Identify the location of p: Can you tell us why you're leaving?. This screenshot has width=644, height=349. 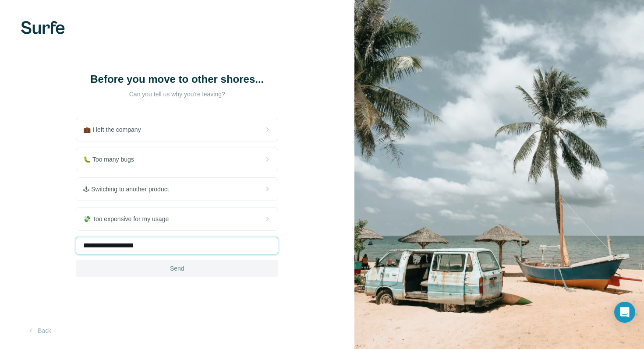
(177, 94).